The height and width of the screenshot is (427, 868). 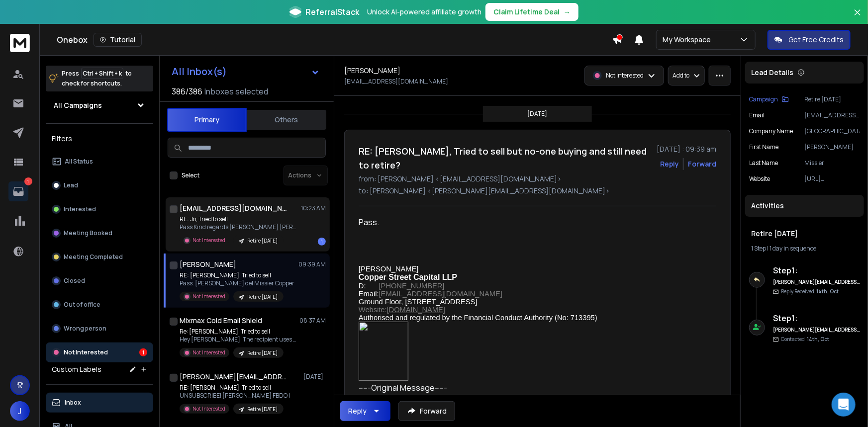 What do you see at coordinates (72, 403) in the screenshot?
I see `p: Inbox` at bounding box center [72, 403].